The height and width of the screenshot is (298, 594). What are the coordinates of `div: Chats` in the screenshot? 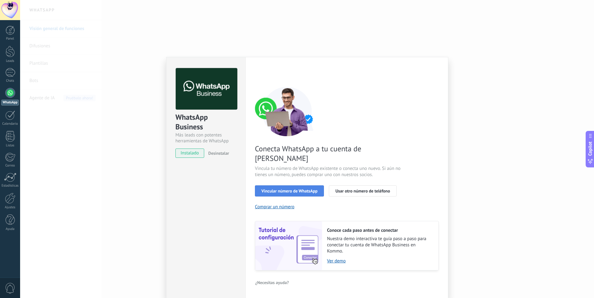 It's located at (10, 81).